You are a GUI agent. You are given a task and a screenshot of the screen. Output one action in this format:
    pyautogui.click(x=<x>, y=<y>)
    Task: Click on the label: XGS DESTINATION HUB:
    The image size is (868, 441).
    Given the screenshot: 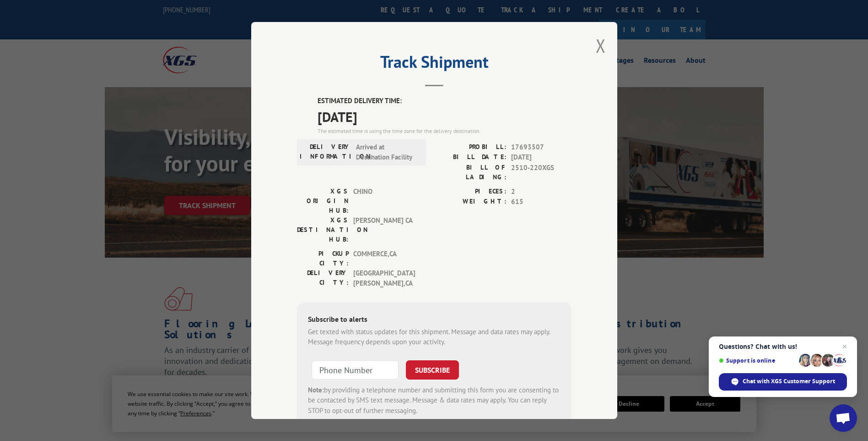 What is the action you would take?
    pyautogui.click(x=322, y=230)
    